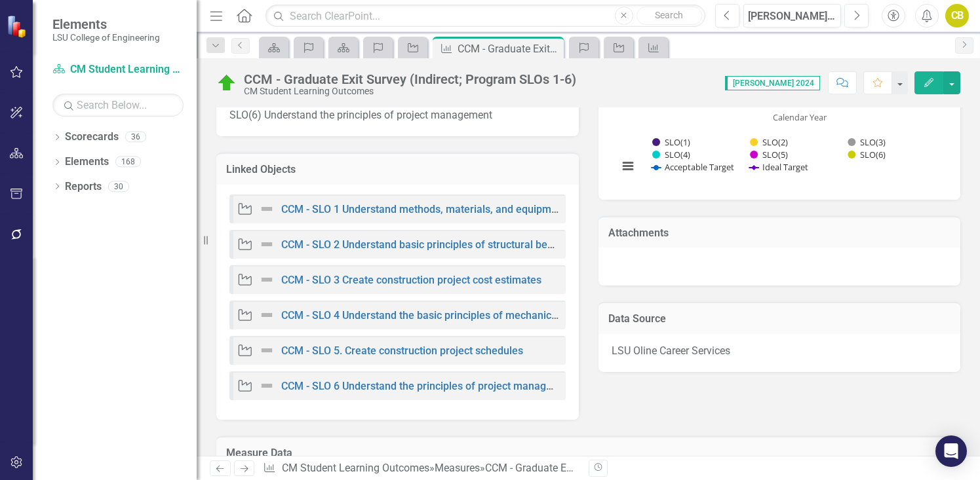 The width and height of the screenshot is (980, 480). I want to click on input: Search ClearPoint..., so click(485, 16).